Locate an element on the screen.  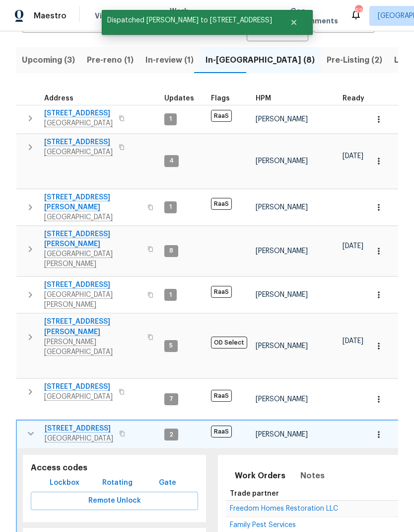
span: 2 is located at coordinates (172, 434).